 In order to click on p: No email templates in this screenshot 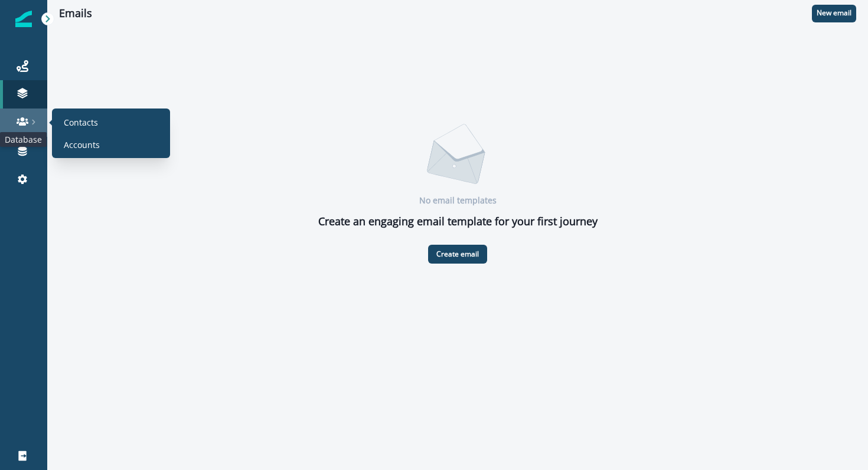, I will do `click(457, 200)`.